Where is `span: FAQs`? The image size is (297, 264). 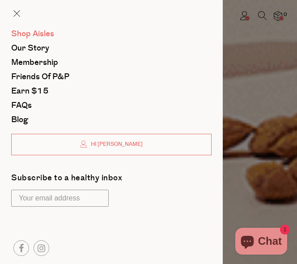
span: FAQs is located at coordinates (21, 105).